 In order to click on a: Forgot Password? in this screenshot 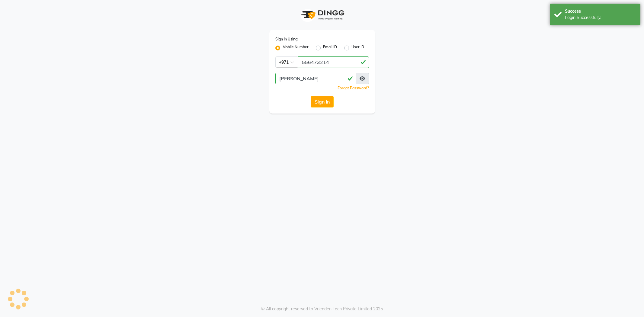, I will do `click(353, 88)`.